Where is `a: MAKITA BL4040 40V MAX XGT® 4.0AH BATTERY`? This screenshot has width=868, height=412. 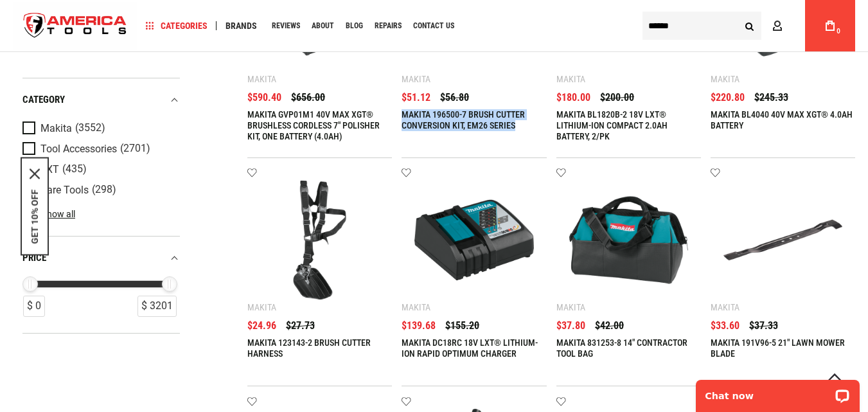 a: MAKITA BL4040 40V MAX XGT® 4.0AH BATTERY is located at coordinates (781, 120).